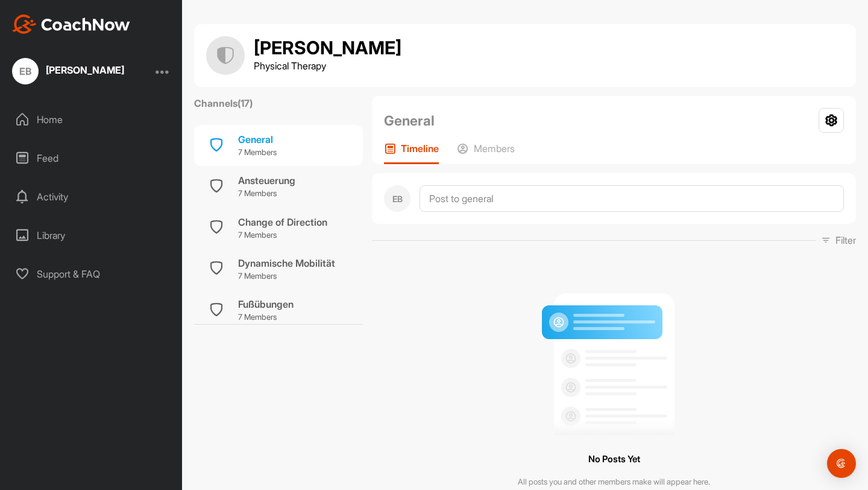  What do you see at coordinates (494, 149) in the screenshot?
I see `p: Members` at bounding box center [494, 149].